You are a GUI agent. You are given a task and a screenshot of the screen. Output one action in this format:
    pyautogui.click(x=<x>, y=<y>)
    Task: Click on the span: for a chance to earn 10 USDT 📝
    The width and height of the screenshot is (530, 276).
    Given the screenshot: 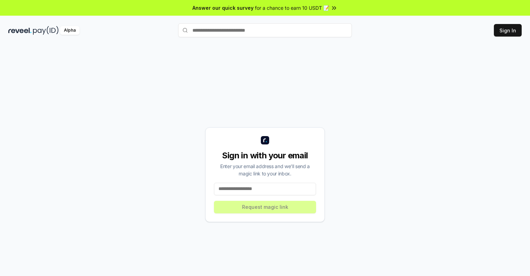 What is the action you would take?
    pyautogui.click(x=292, y=8)
    